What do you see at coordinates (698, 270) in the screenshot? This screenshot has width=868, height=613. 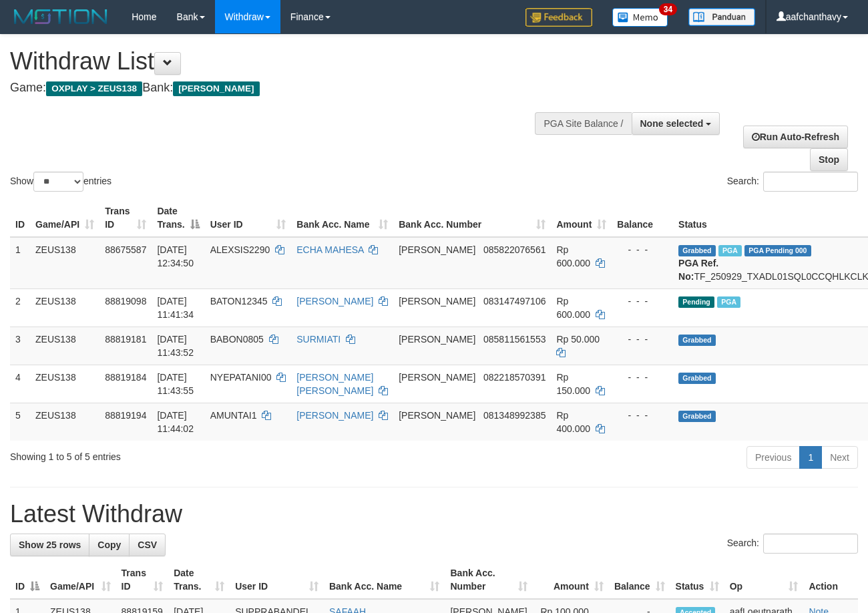 I see `b: PGA Ref. No:` at bounding box center [698, 270].